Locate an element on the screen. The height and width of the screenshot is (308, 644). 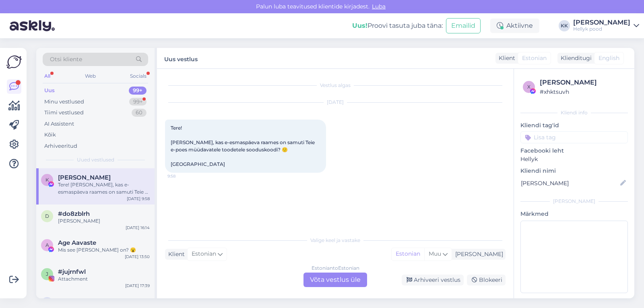
div: Socials is located at coordinates (138, 76).